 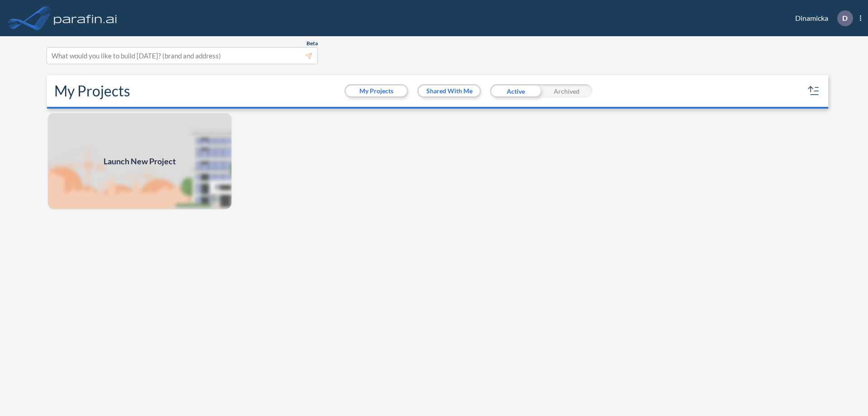 I want to click on button: My Projects, so click(x=376, y=91).